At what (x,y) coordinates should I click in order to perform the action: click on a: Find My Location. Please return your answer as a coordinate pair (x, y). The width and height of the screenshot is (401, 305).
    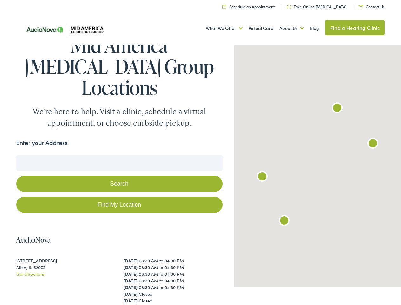
    Looking at the image, I should click on (119, 204).